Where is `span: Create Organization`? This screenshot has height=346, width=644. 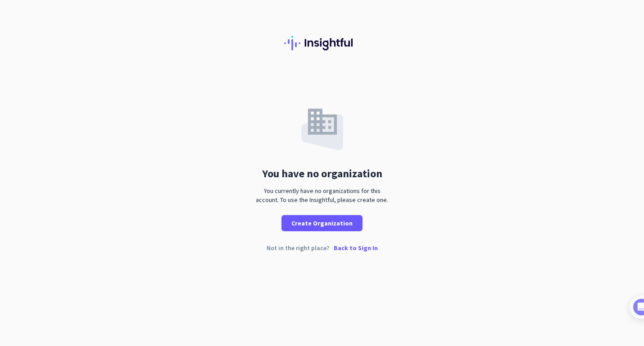
span: Create Organization is located at coordinates (322, 223).